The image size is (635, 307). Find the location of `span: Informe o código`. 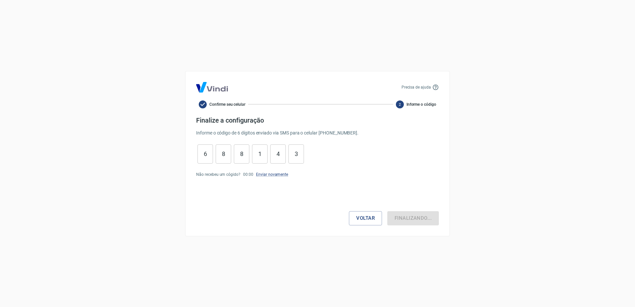

span: Informe o código is located at coordinates (421, 104).